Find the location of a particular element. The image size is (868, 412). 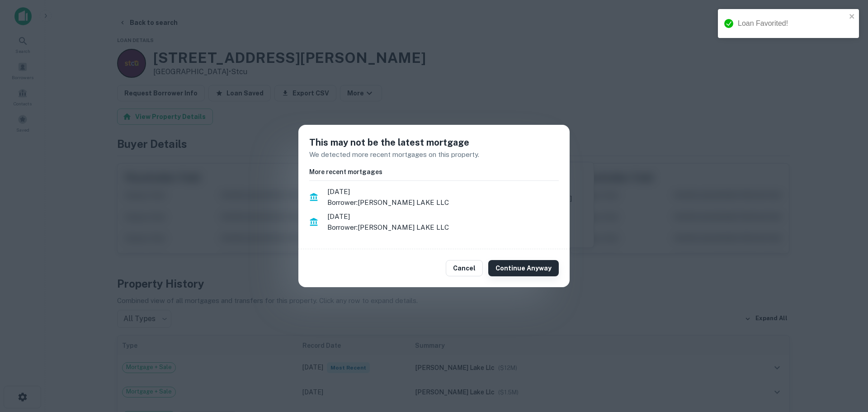

div: Chat Widget is located at coordinates (846, 361).